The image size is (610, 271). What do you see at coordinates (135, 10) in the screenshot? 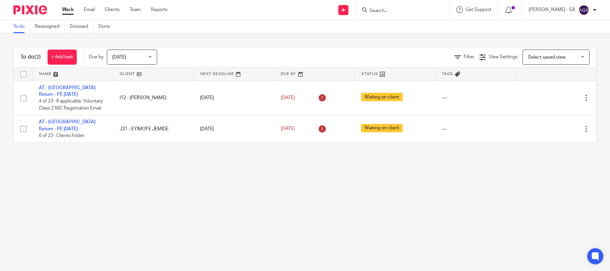
I see `a: Team` at bounding box center [135, 10].